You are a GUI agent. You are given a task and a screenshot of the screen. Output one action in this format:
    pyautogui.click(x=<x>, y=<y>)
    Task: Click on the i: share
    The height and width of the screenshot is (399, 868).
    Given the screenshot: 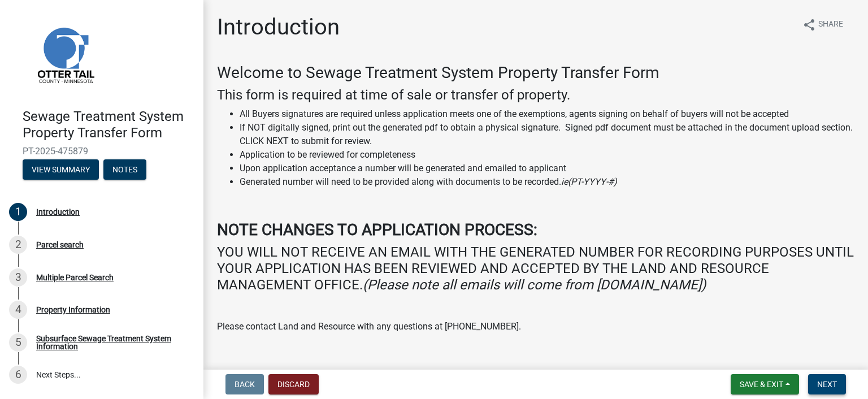 What is the action you would take?
    pyautogui.click(x=809, y=25)
    